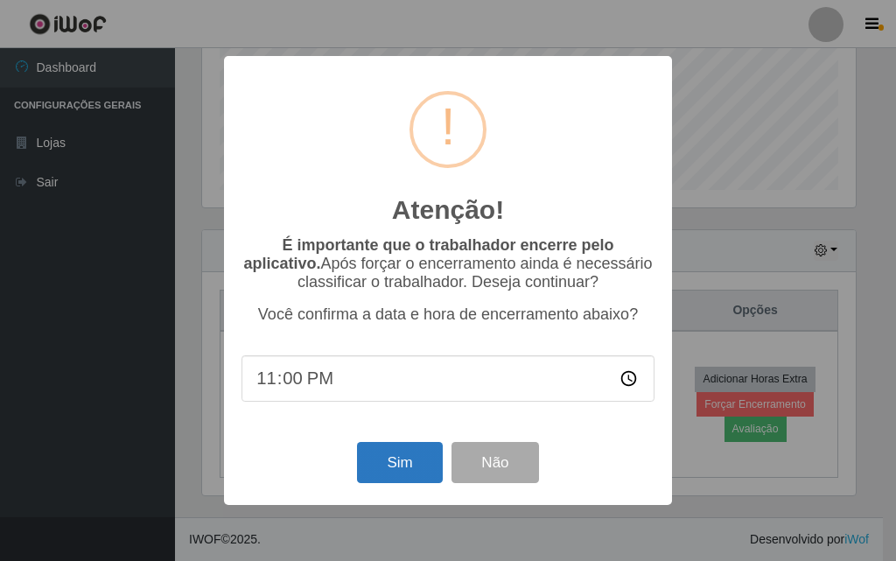  I want to click on p: Após forçar o encerramento ainda é necessário classificar o trabalhador. Deseja continuar?, so click(448, 263).